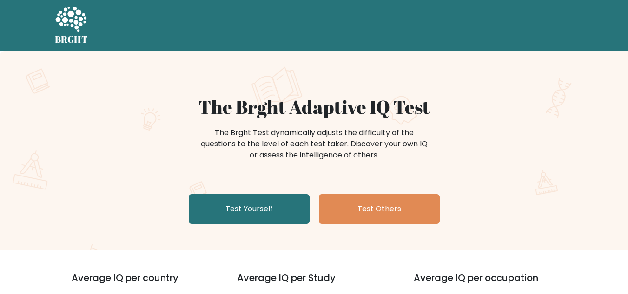  What do you see at coordinates (72, 26) in the screenshot?
I see `a: BRGHT` at bounding box center [72, 26].